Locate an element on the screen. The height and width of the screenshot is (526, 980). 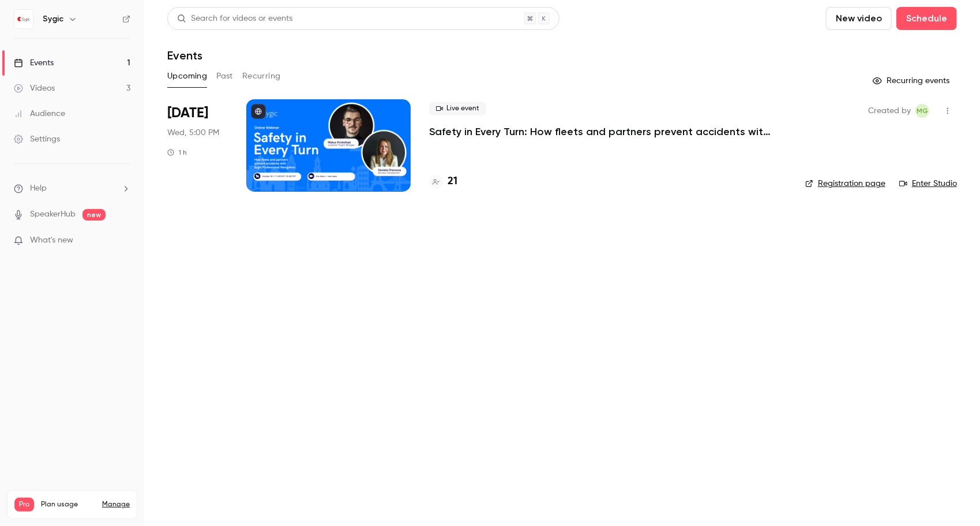
a: 21 is located at coordinates (443, 181).